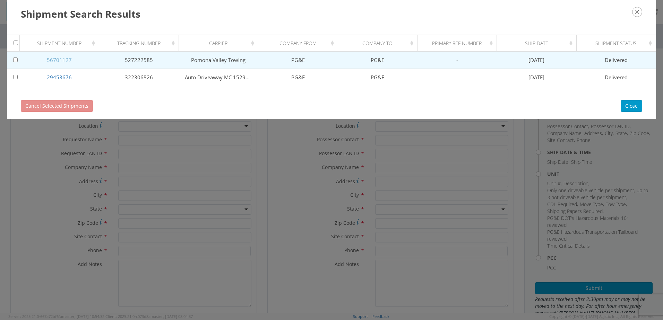  I want to click on td: Auto Driveaway MC 152985 DOT 1335807, so click(218, 78).